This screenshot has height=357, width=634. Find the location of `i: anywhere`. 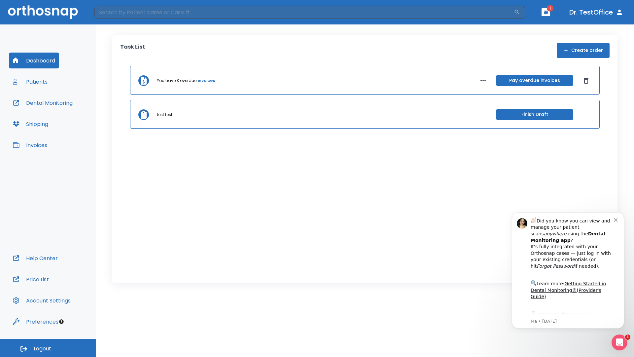

i: anywhere is located at coordinates (53, 27).